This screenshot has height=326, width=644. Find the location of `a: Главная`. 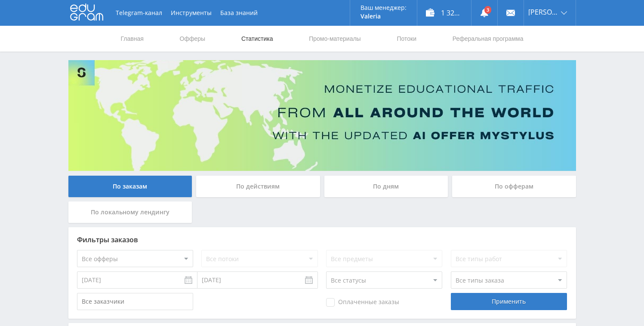

a: Главная is located at coordinates (132, 39).